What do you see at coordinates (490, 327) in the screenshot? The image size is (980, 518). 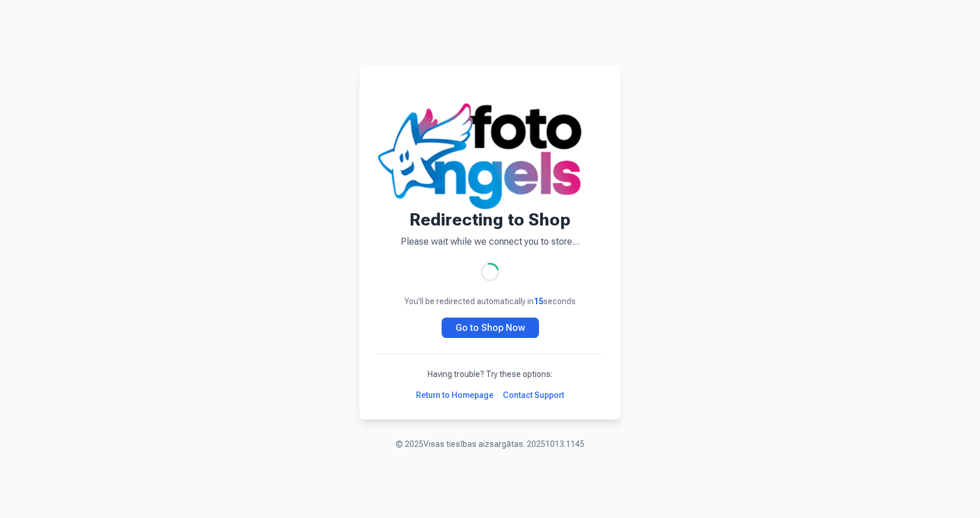 I see `a: Go to Shop Now` at bounding box center [490, 327].